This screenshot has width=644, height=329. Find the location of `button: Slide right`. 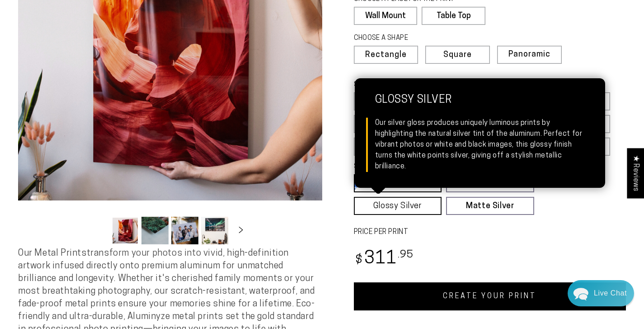

button: Slide right is located at coordinates (241, 230).